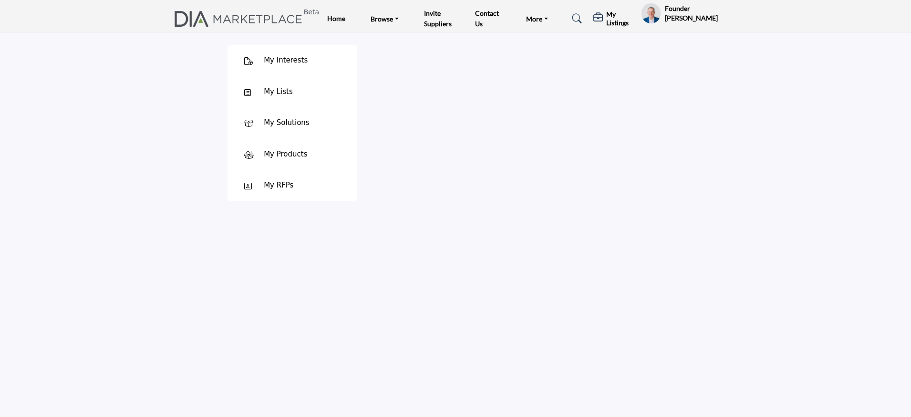  I want to click on div: My Interests, so click(286, 60).